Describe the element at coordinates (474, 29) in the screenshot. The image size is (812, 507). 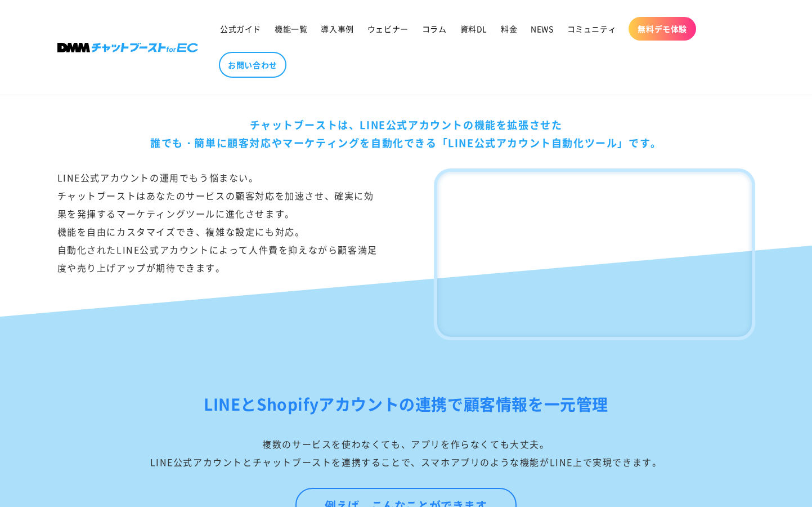
I see `span: 資料DL` at that location.